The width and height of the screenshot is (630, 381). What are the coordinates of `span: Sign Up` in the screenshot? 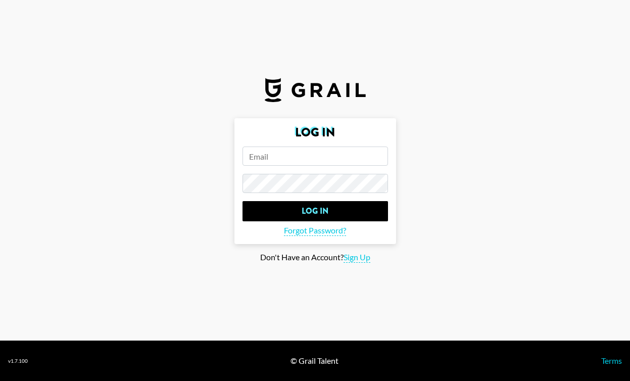 It's located at (356, 257).